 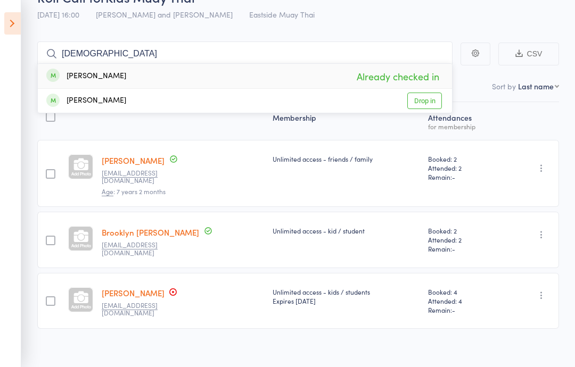 What do you see at coordinates (464, 121) in the screenshot?
I see `div: Atten­dances` at bounding box center [464, 121].